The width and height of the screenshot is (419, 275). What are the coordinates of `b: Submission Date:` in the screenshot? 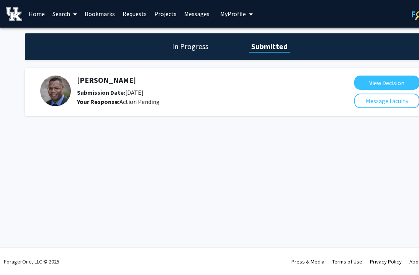 It's located at (101, 92).